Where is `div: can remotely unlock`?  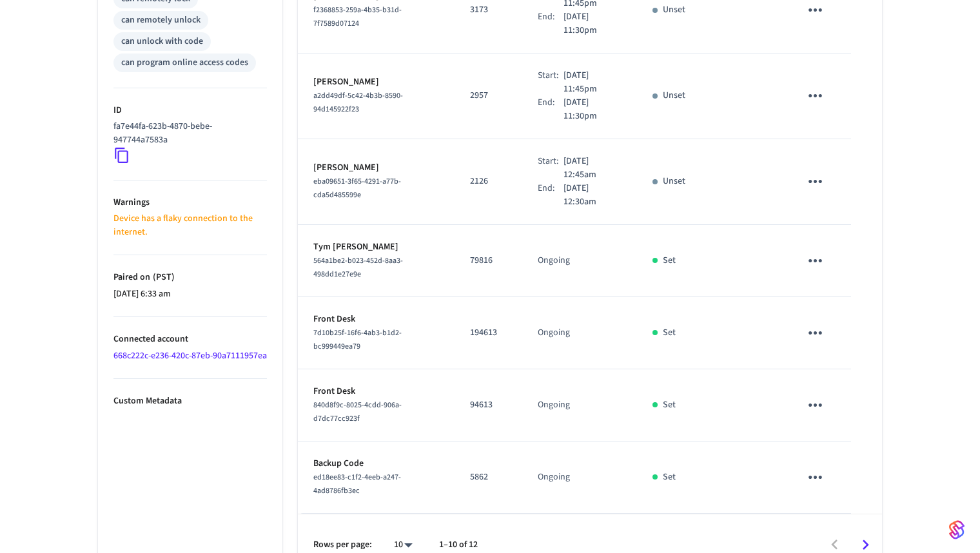
div: can remotely unlock is located at coordinates (161, 20).